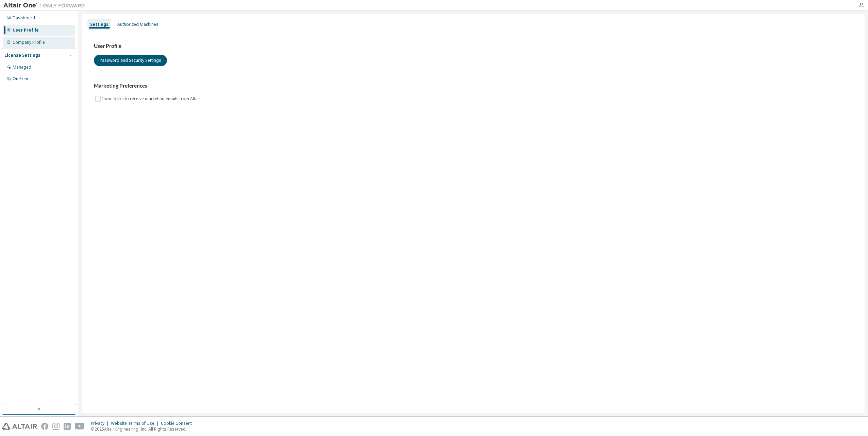  Describe the element at coordinates (22, 67) in the screenshot. I see `div: Managed` at that location.